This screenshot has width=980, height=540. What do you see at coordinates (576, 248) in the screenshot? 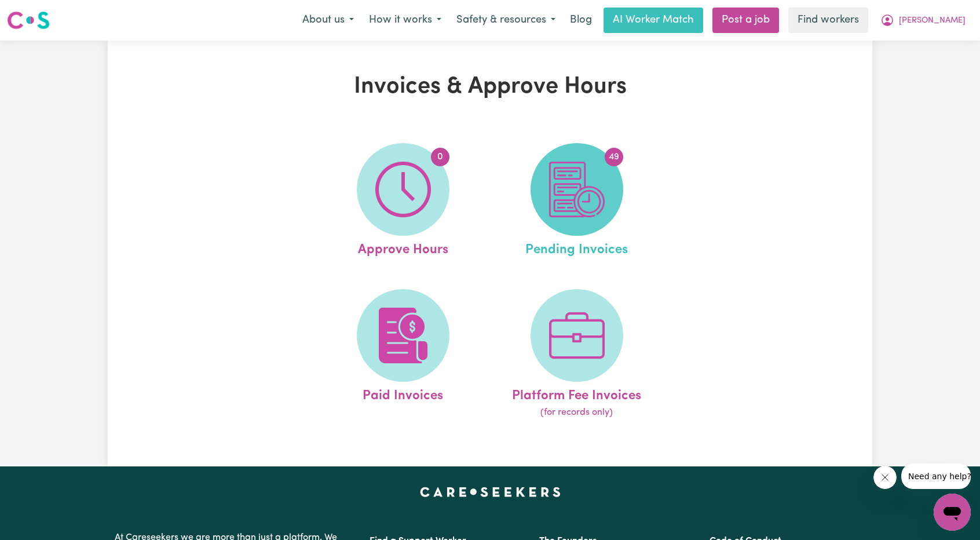
I see `span: Pending Invoices` at bounding box center [576, 248].